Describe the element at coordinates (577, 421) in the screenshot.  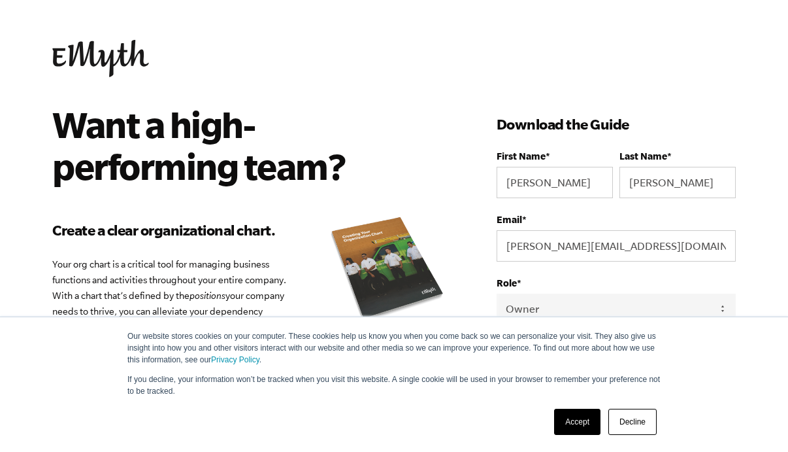
I see `a: Accept` at that location.